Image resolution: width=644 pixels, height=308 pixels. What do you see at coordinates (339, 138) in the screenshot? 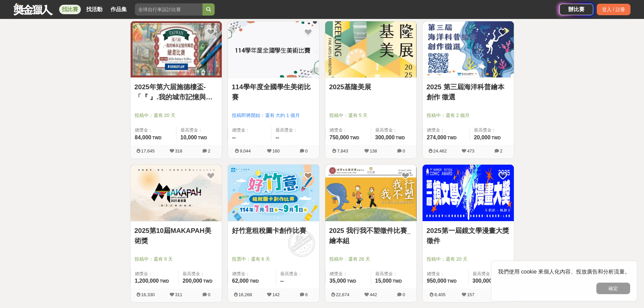
I see `span: 750,000` at bounding box center [339, 138].